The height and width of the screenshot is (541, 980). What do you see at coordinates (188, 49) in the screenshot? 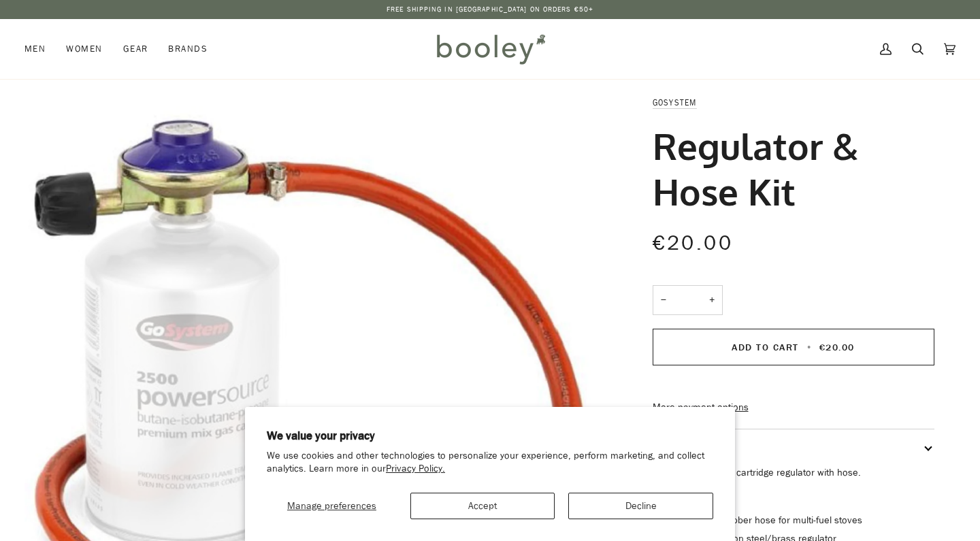
I see `div: Brands` at bounding box center [188, 49].